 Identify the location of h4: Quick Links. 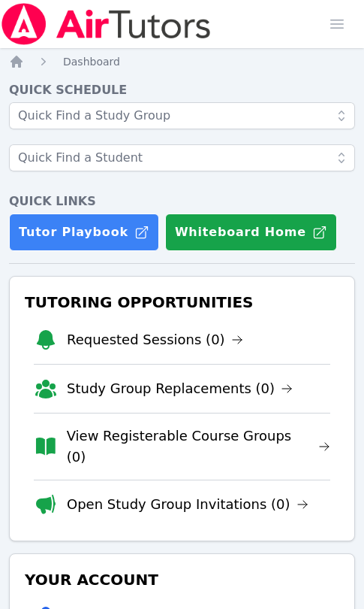
(182, 201).